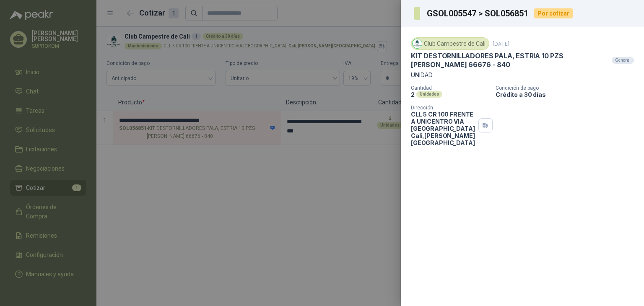 The width and height of the screenshot is (644, 306). What do you see at coordinates (522, 74) in the screenshot?
I see `p: UNIDAD` at bounding box center [522, 74].